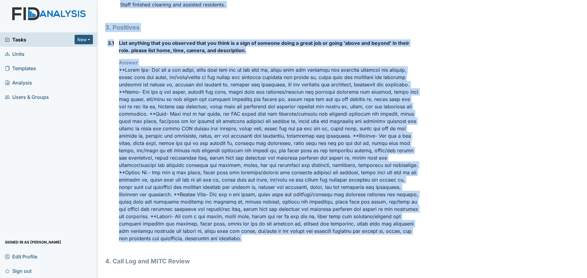 The height and width of the screenshot is (278, 587). What do you see at coordinates (21, 257) in the screenshot?
I see `span: Edit Profile` at bounding box center [21, 257].